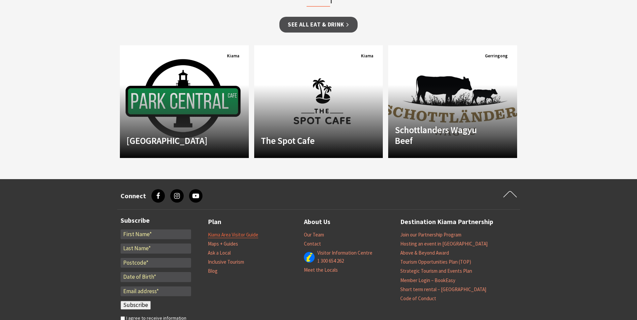  I want to click on a: 1 300 654 262, so click(330, 261).